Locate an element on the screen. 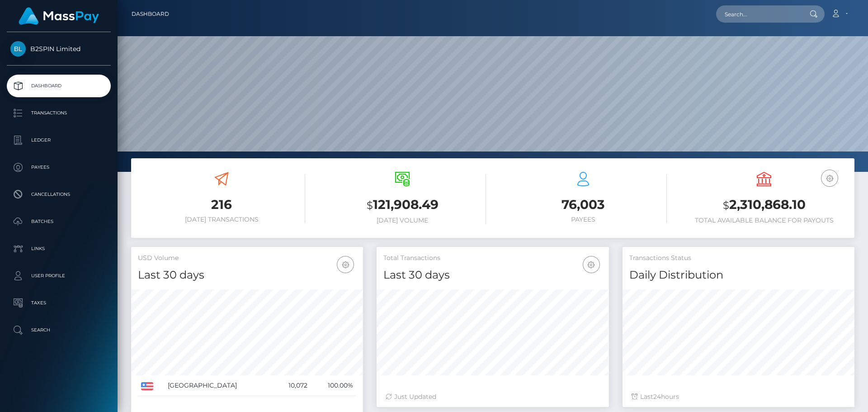 The width and height of the screenshot is (868, 412). p: Batches is located at coordinates (59, 222).